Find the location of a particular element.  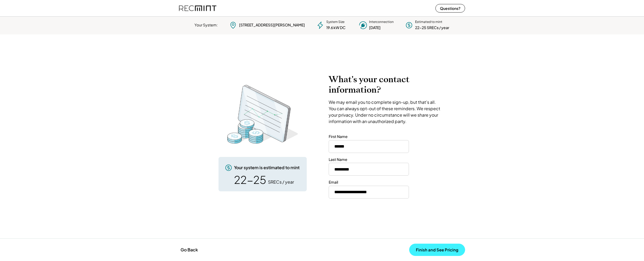

div: Your System: is located at coordinates (206, 25).